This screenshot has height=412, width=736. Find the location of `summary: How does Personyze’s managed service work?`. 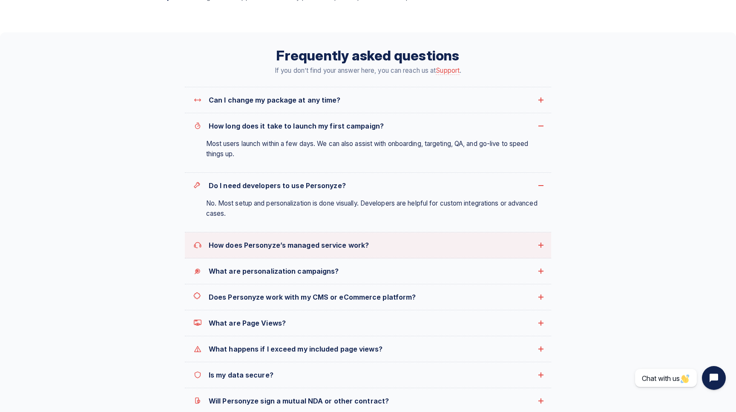

summary: How does Personyze’s managed service work? is located at coordinates (368, 245).